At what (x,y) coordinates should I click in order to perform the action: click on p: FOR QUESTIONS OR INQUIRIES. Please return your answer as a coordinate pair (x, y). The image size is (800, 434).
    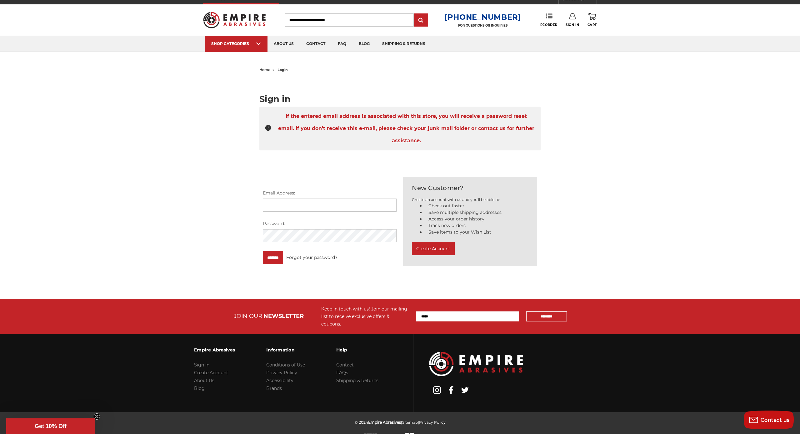
    Looking at the image, I should click on (483, 25).